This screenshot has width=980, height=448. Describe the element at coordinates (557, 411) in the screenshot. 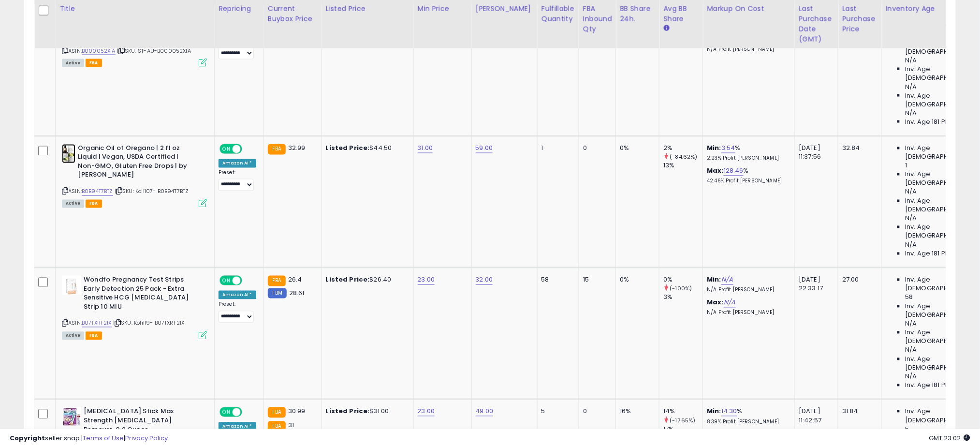

I see `div: 5` at that location.